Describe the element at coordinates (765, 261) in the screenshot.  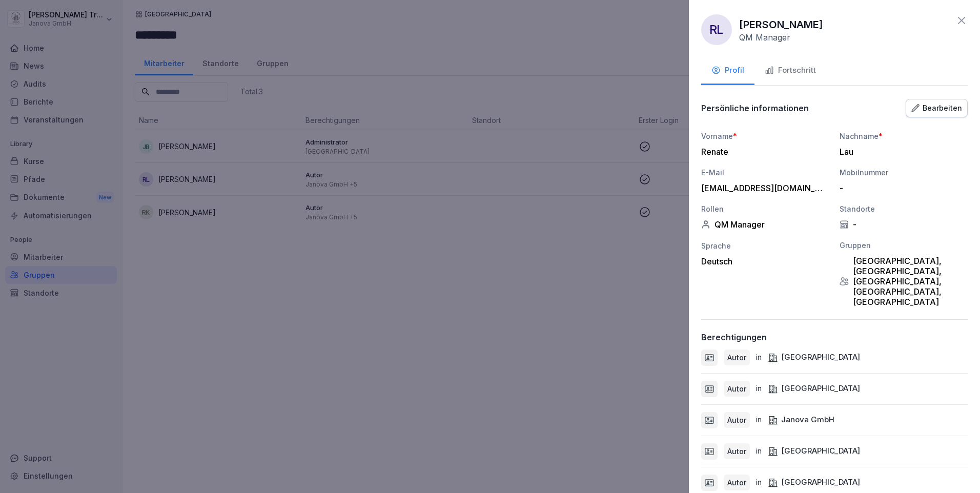
I see `div: Deutsch` at that location.